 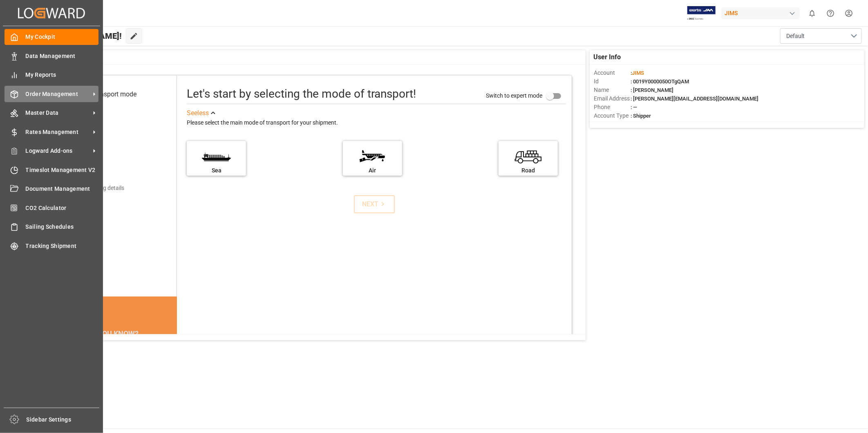 I want to click on span: Rates Management, so click(x=58, y=132).